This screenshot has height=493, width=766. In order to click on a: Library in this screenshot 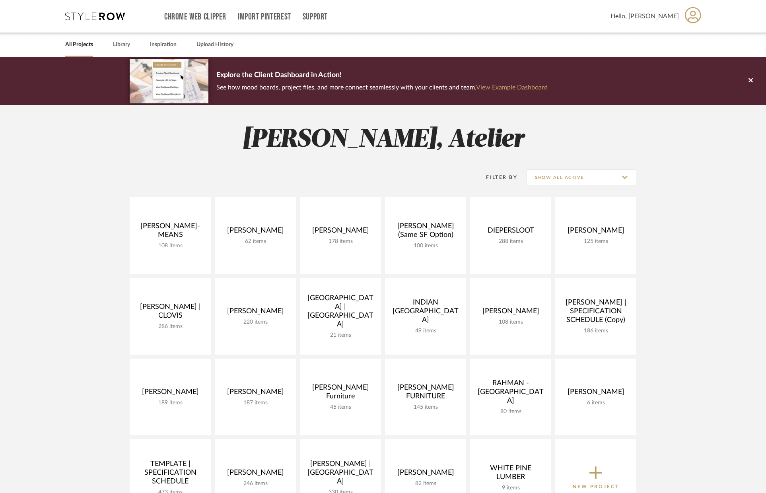, I will do `click(121, 45)`.